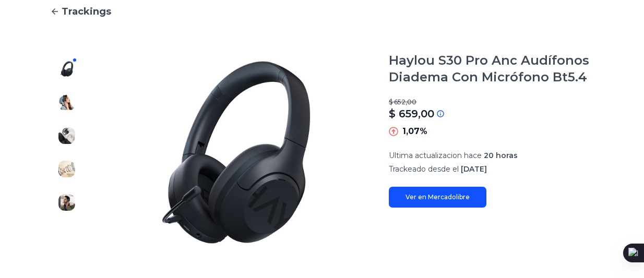 This screenshot has width=644, height=278. What do you see at coordinates (411, 113) in the screenshot?
I see `p: $ 659,00` at bounding box center [411, 113].